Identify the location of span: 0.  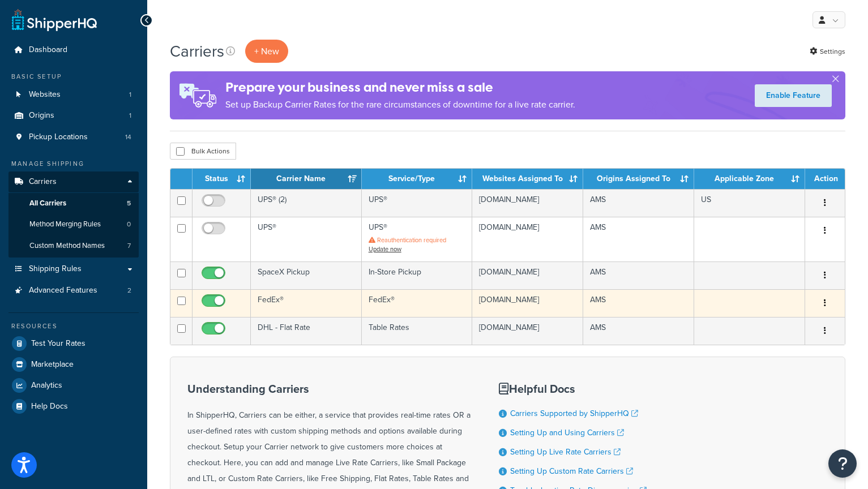
(128, 224).